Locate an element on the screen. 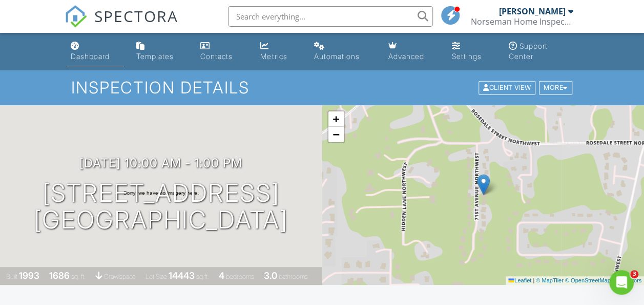 This screenshot has height=305, width=644. span: sq. ft. is located at coordinates (78, 276).